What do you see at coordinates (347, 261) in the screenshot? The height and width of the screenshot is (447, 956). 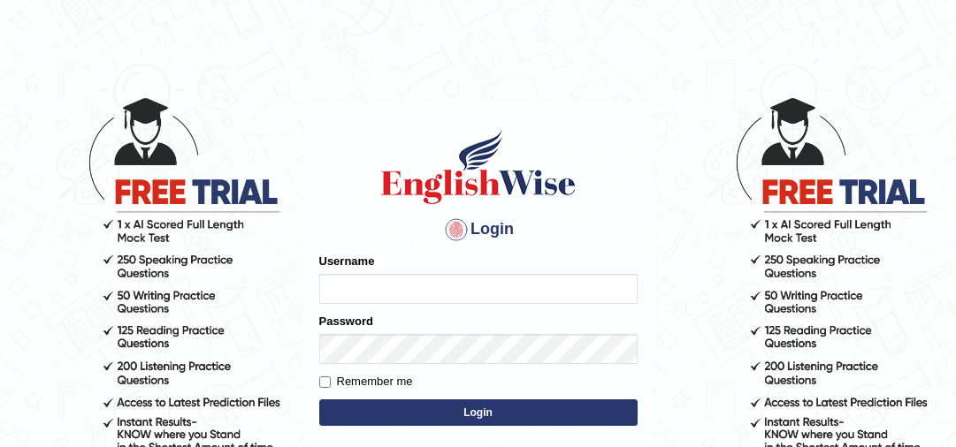 I see `label: Username` at bounding box center [347, 261].